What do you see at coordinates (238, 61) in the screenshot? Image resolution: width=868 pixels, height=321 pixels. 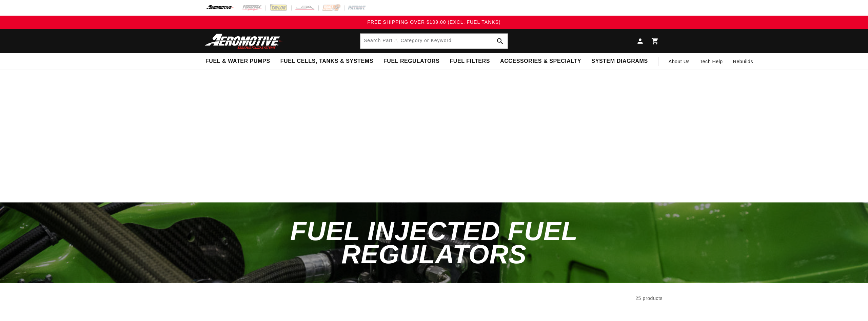 I see `span: Fuel & Water Pumps` at bounding box center [238, 61].